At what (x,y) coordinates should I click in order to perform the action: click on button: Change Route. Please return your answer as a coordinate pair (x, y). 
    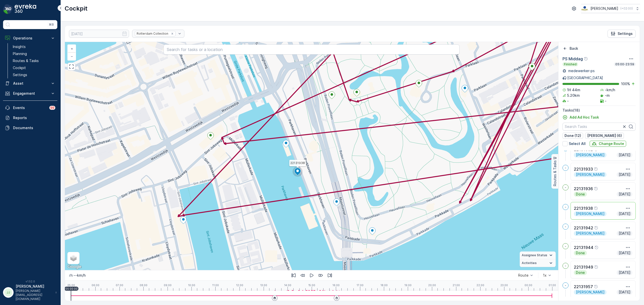
    Looking at the image, I should click on (608, 144).